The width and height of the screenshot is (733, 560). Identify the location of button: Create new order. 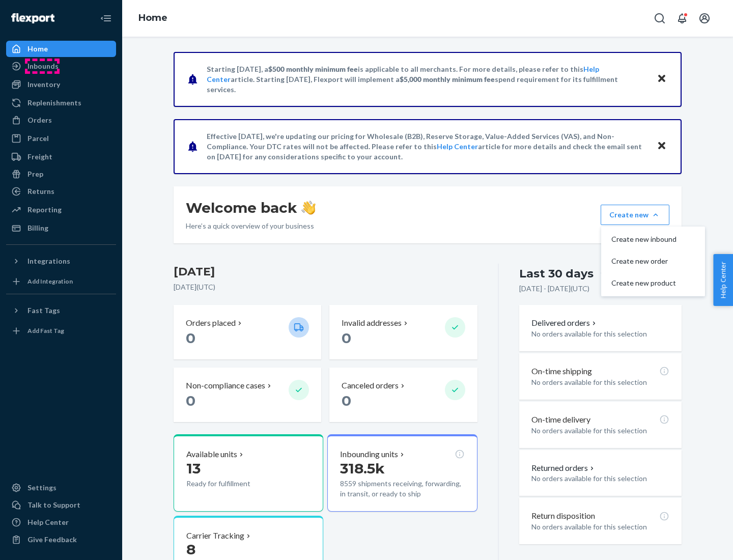
(653, 261).